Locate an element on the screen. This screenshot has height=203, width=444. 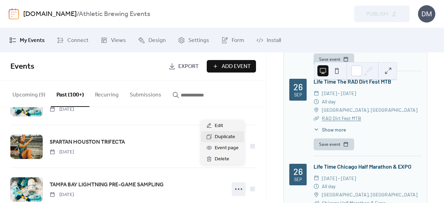
div: DM is located at coordinates (426, 14).